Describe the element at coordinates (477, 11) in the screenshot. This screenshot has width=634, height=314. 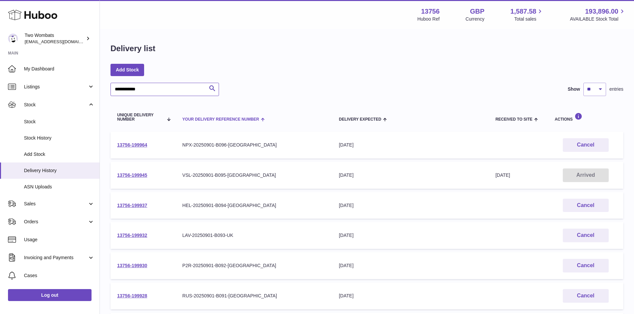
I see `strong: GBP` at that location.